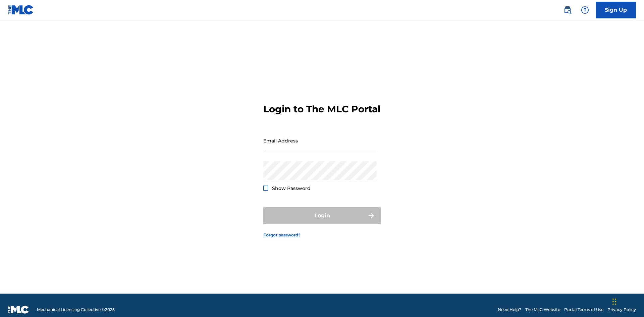 The height and width of the screenshot is (317, 644). What do you see at coordinates (21, 10) in the screenshot?
I see `img: MLC Logo` at bounding box center [21, 10].